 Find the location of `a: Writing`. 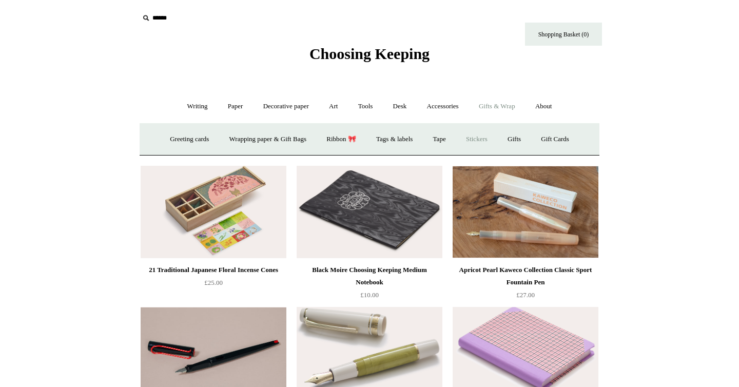

a: Writing is located at coordinates (197, 106).